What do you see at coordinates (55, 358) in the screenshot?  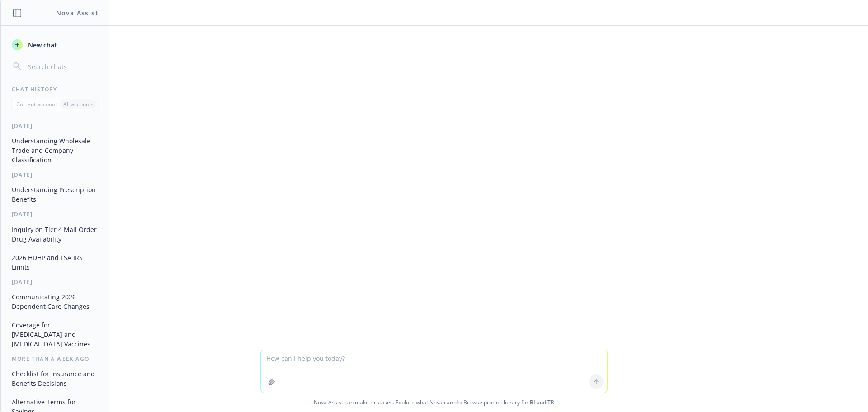 I see `div: More than a week ago` at bounding box center [55, 358].